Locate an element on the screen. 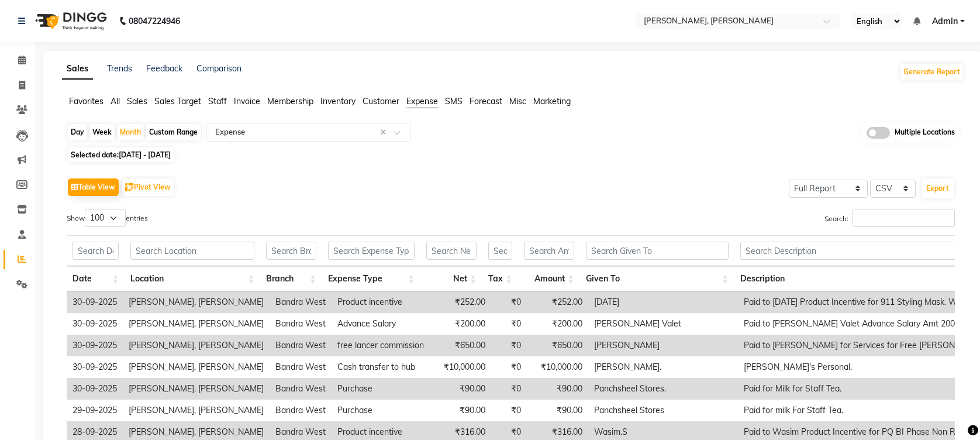 The width and height of the screenshot is (980, 440). td: Panchsheel Stores is located at coordinates (663, 410).